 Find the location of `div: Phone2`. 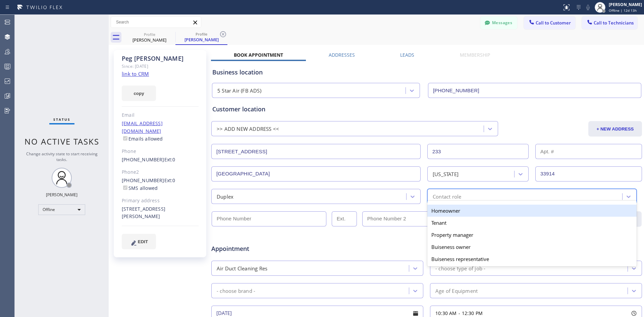

div: Phone2 is located at coordinates (160, 172).